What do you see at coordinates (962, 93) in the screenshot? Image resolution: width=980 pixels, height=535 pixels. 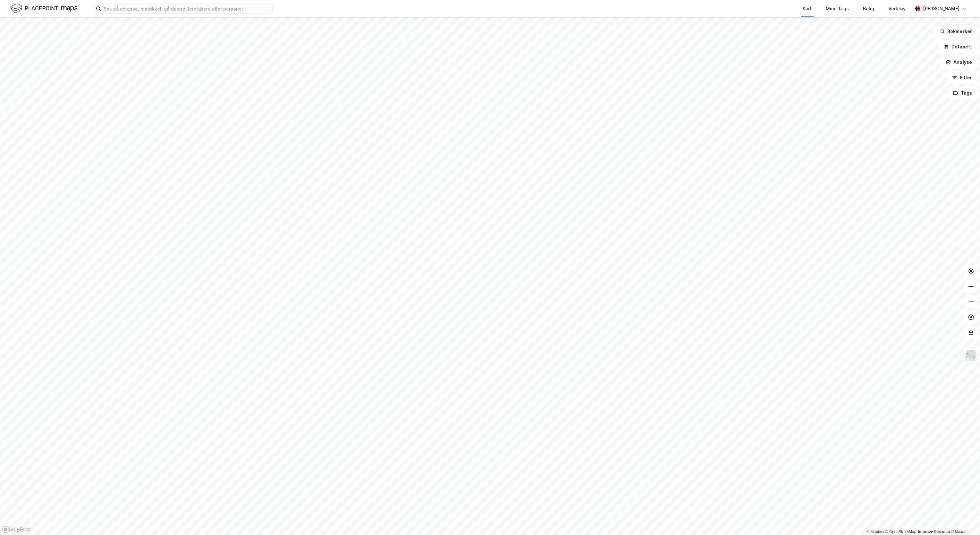 I see `button: Tags` at bounding box center [962, 93].